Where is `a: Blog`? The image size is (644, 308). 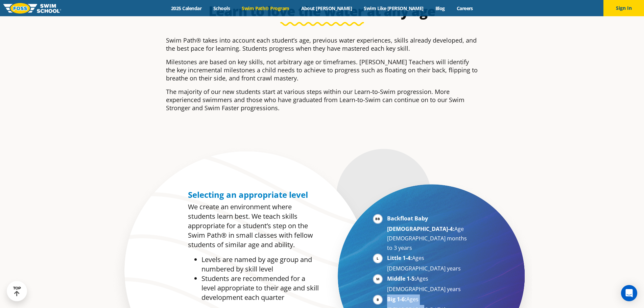 a: Blog is located at coordinates (440, 8).